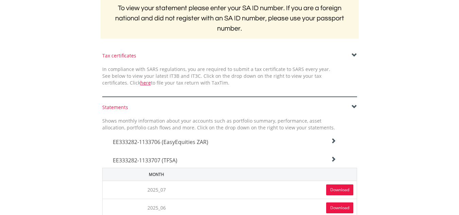 The image size is (459, 215). Describe the element at coordinates (160, 142) in the screenshot. I see `span: EE333282-1133706 (EasyEquities ZAR)` at that location.